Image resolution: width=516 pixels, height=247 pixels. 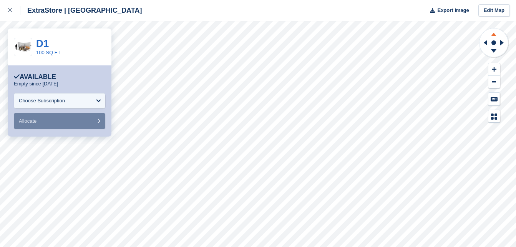 What do you see at coordinates (494, 69) in the screenshot?
I see `button: Zoom In` at bounding box center [494, 69].